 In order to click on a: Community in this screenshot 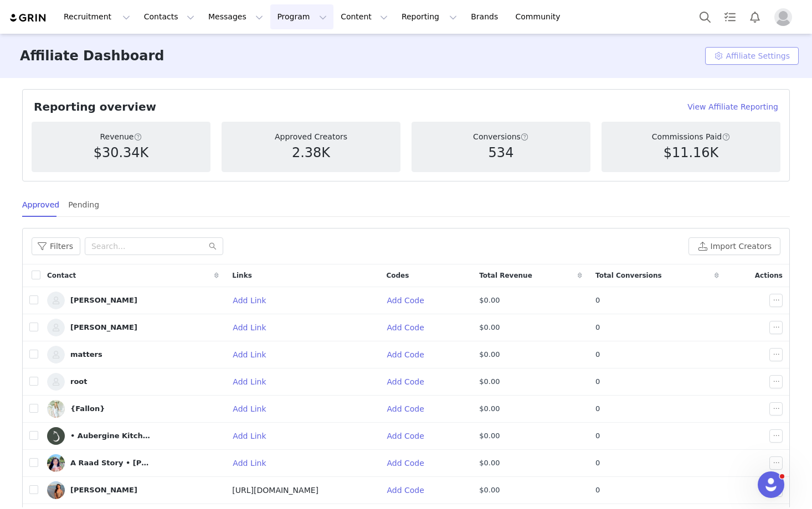, I will do `click(541, 17)`.